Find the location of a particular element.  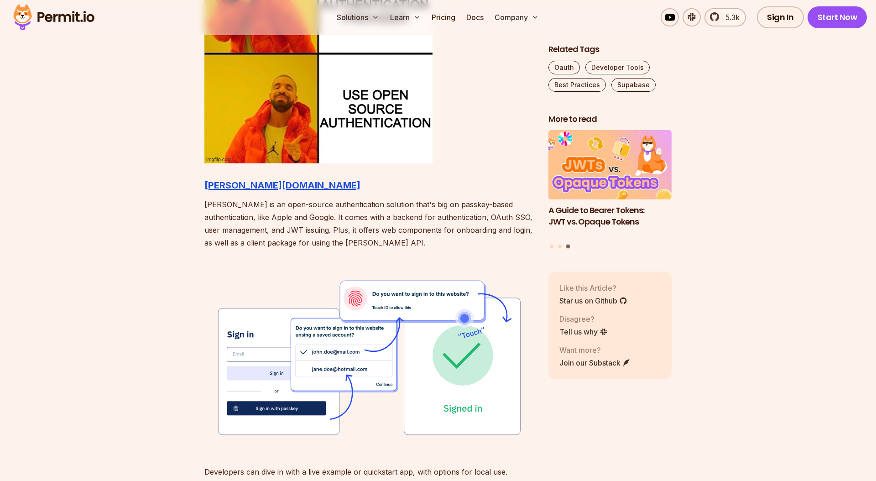

img: 62347acc8e591551673c32f0_Passkeys%202.svg is located at coordinates (369, 357).